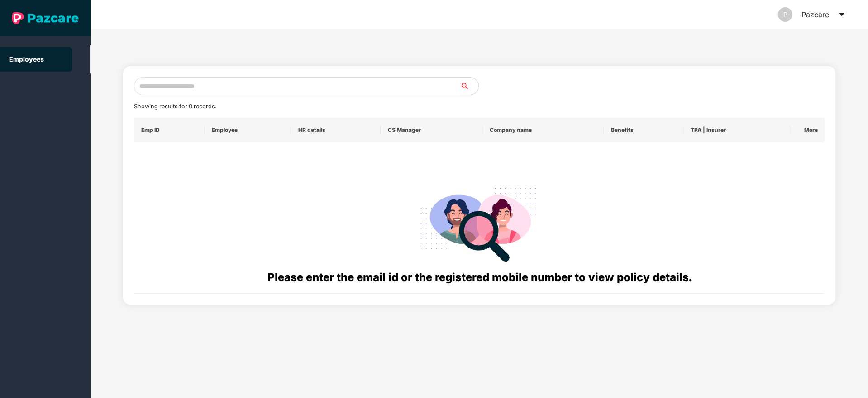  Describe the element at coordinates (248, 130) in the screenshot. I see `th: Employee` at that location.